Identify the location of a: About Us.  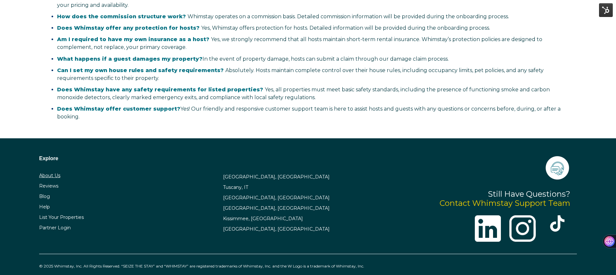
(50, 175).